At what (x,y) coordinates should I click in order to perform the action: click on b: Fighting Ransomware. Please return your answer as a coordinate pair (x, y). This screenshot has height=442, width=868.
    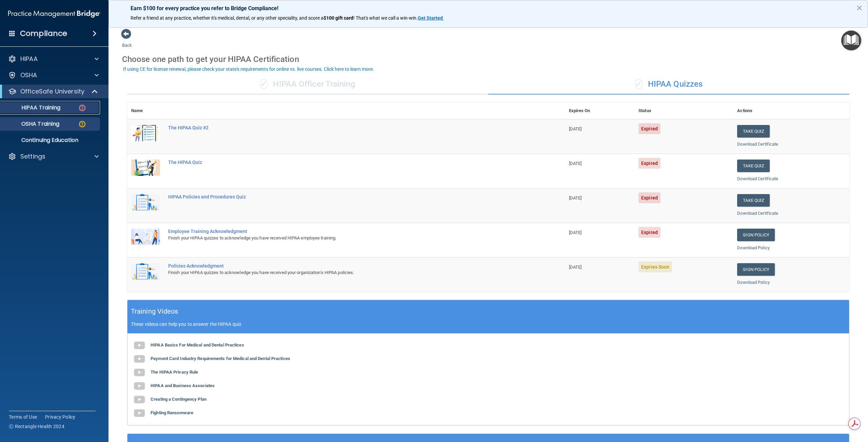
    Looking at the image, I should click on (172, 413).